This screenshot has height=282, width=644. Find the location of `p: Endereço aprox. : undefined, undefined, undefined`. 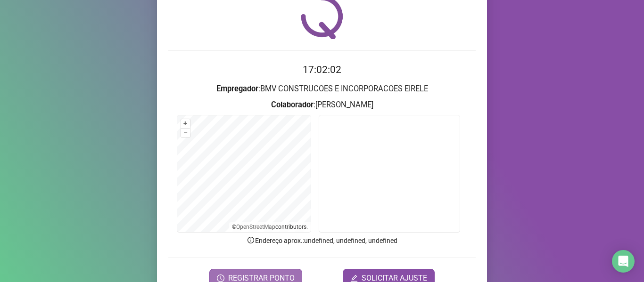

p: Endereço aprox. : undefined, undefined, undefined is located at coordinates (322, 241).